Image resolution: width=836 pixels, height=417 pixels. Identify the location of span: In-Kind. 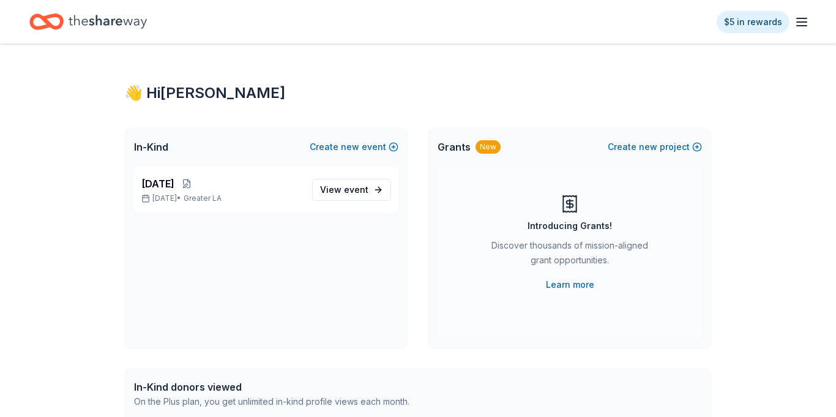
(151, 147).